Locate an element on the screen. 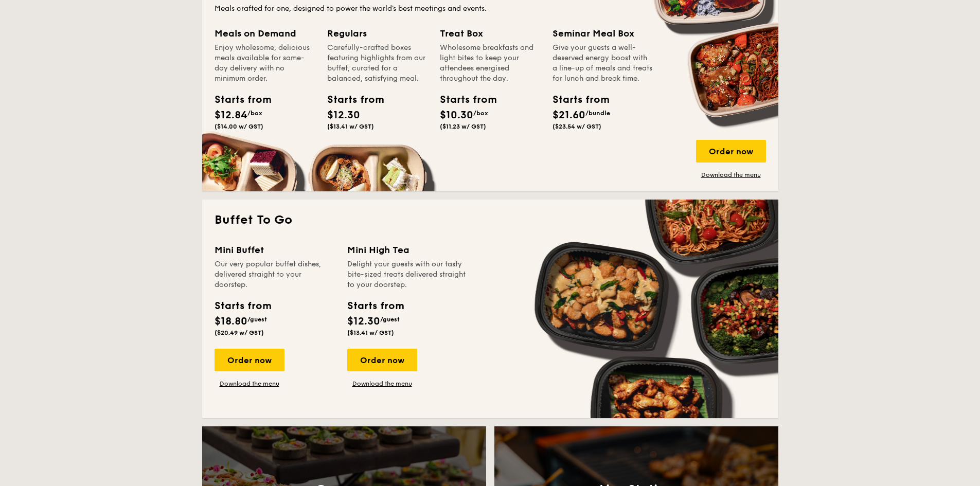 The image size is (980, 486). div: Mini High Tea is located at coordinates (408, 250).